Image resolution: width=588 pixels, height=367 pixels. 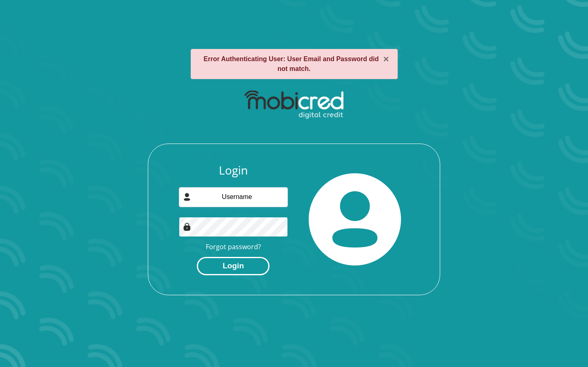 What do you see at coordinates (291, 64) in the screenshot?
I see `strong: Error Authenticating User: User Email and Password did not match.` at bounding box center [291, 64].